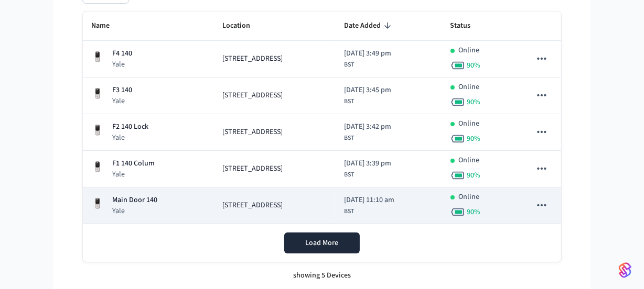 The width and height of the screenshot is (644, 289). Describe the element at coordinates (322, 243) in the screenshot. I see `button: Load More` at that location.